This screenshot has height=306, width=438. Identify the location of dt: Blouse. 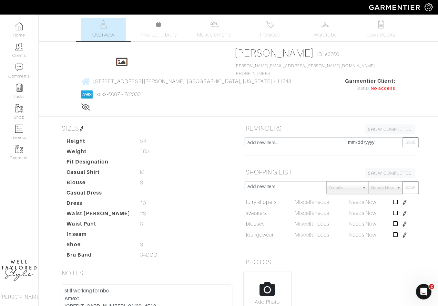
(99, 184).